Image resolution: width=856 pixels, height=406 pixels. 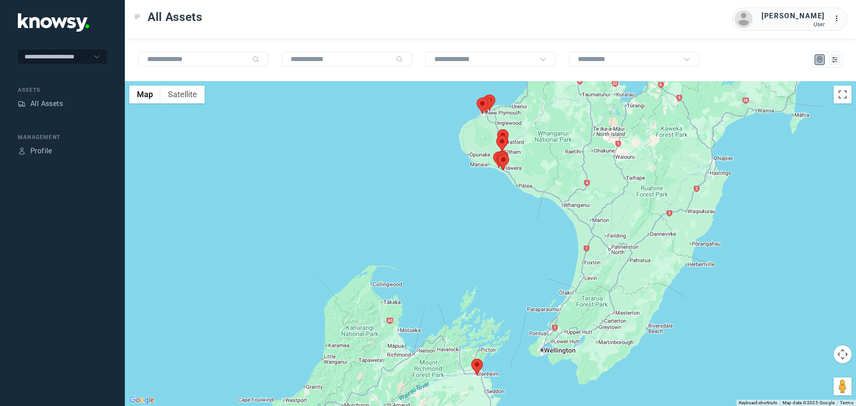 I want to click on div: List, so click(x=835, y=60).